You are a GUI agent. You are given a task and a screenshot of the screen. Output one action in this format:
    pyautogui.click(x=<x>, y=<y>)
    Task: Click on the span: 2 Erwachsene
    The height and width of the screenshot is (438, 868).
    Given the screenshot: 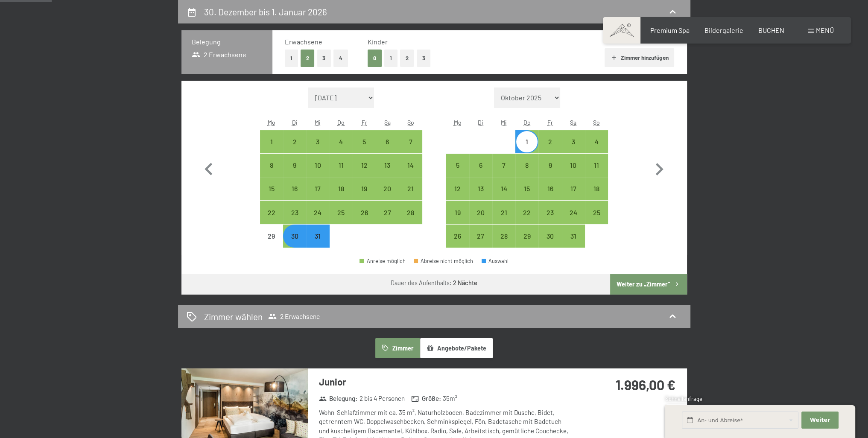 What is the action you would take?
    pyautogui.click(x=219, y=54)
    